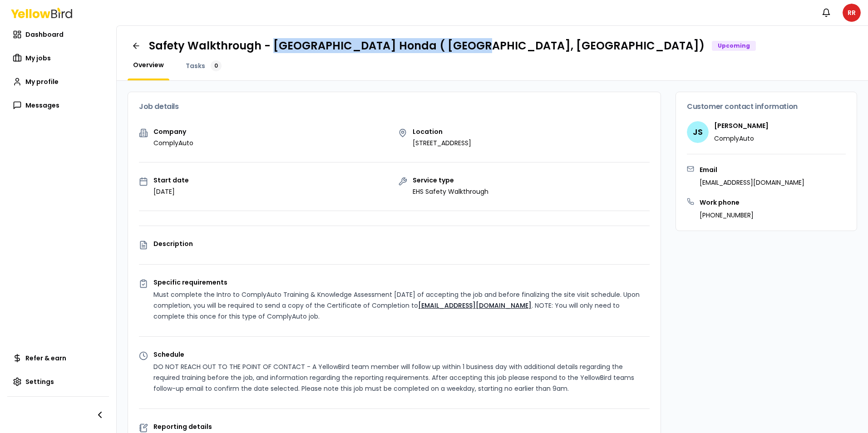 This screenshot has width=868, height=433. Describe the element at coordinates (401, 378) in the screenshot. I see `p: DO NOT REACH OUT TO THE POINT OF CONTACT - A YellowBird team member will follow up within 1 busin...` at that location.